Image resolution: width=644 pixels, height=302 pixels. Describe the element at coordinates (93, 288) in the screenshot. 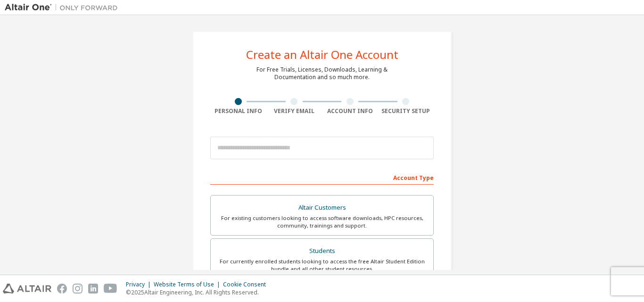

I see `img: linkedin.svg` at that location.